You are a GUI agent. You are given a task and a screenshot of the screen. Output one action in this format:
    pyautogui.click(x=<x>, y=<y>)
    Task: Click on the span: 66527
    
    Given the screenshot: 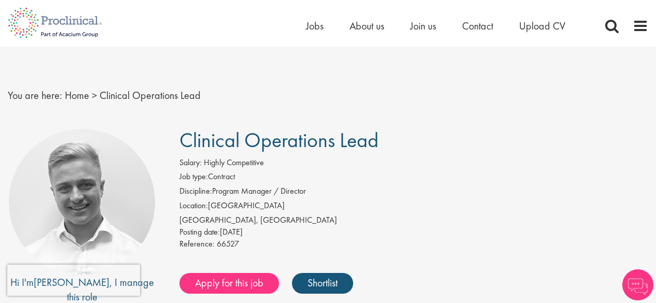 What is the action you would take?
    pyautogui.click(x=228, y=244)
    